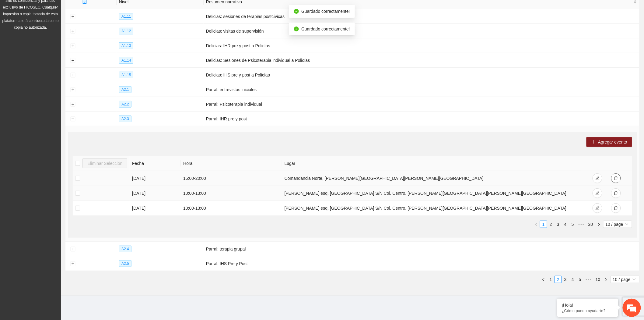 This screenshot has height=320, width=644. What do you see at coordinates (422, 75) in the screenshot?
I see `td: Delicias: IHS pre y post a Policías` at bounding box center [422, 75].